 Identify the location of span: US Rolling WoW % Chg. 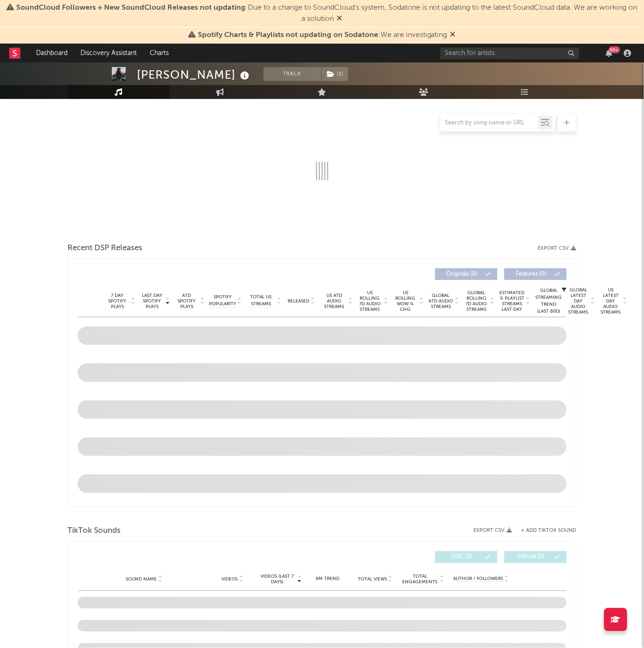
(405, 301).